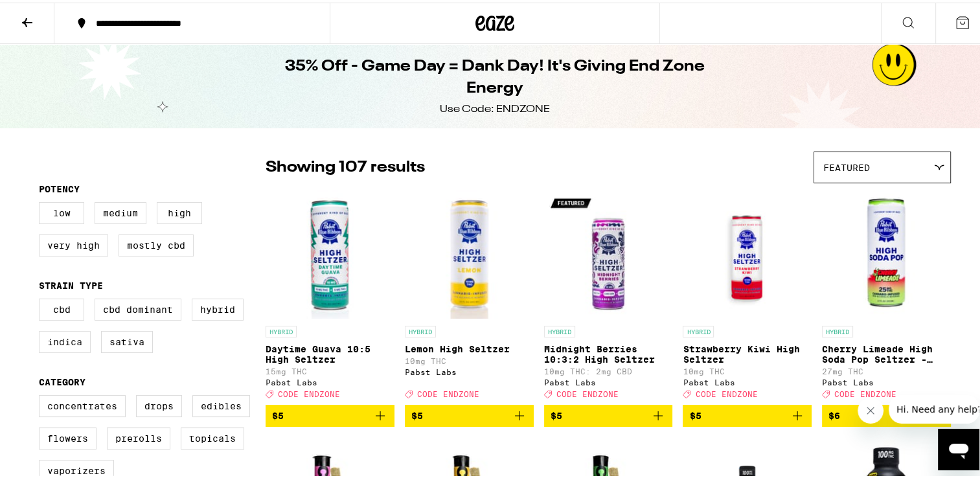  I want to click on label: Hybrid, so click(218, 307).